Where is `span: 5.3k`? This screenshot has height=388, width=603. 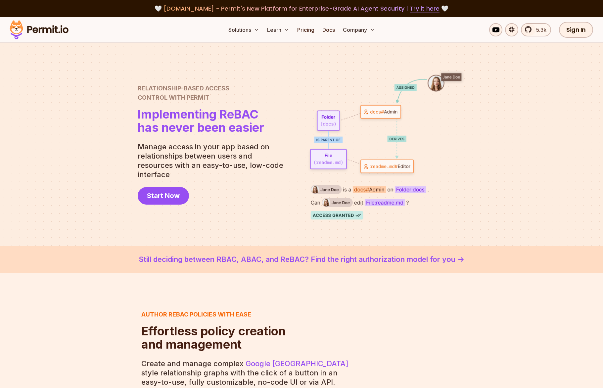 span: 5.3k is located at coordinates (539, 30).